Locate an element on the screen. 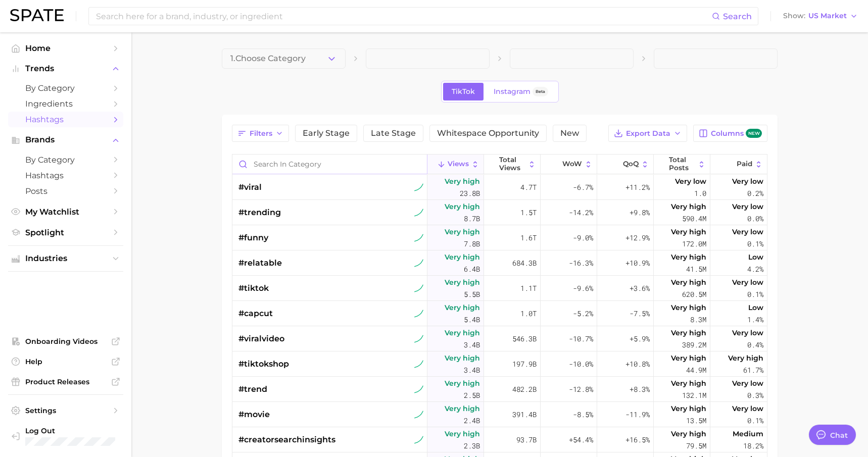  span: 18.2% is located at coordinates (753, 446).